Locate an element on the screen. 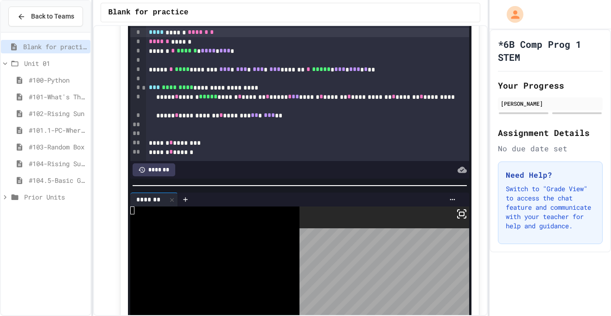 The width and height of the screenshot is (611, 316). p: Switch to "Grade View" to access the chat feature and communicate with your teacher for help and ... is located at coordinates (550, 207).